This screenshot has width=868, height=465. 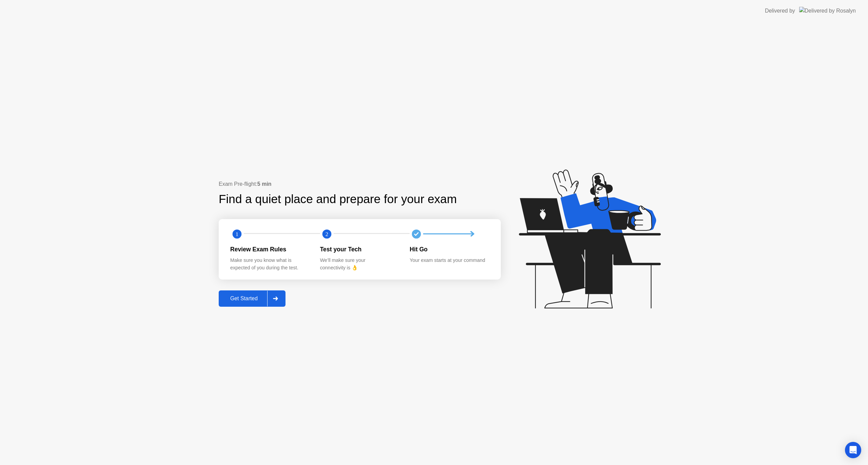 I want to click on text: 1, so click(x=237, y=233).